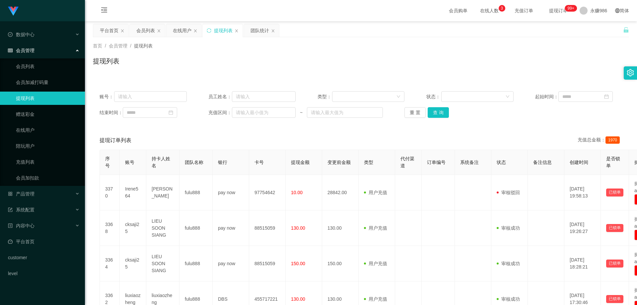 This screenshot has height=305, width=637. What do you see at coordinates (546, 96) in the screenshot?
I see `span: 起始时间：` at bounding box center [546, 96].